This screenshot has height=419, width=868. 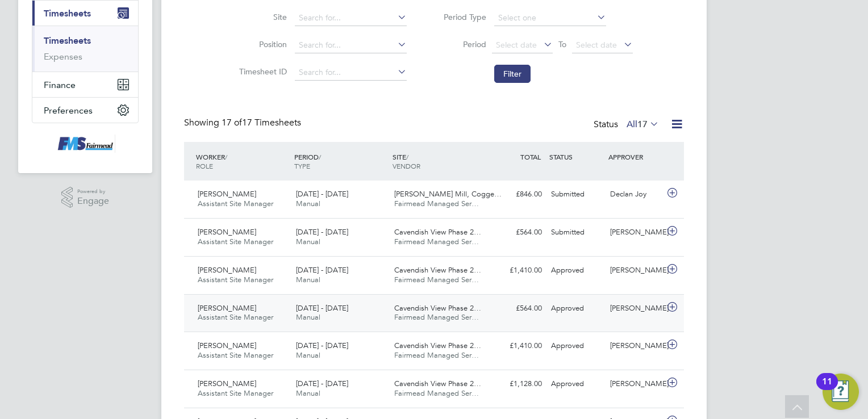 What do you see at coordinates (438, 161) in the screenshot?
I see `div: SITE` at bounding box center [438, 161].